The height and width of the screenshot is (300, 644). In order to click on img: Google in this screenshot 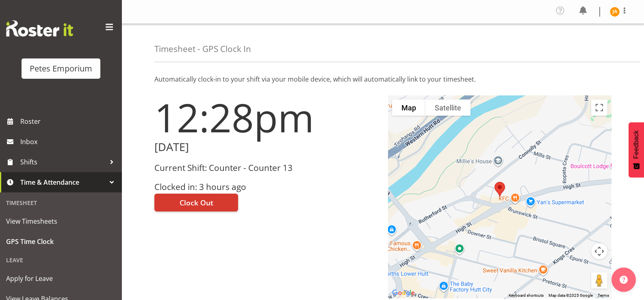, I will do `click(403, 293)`.